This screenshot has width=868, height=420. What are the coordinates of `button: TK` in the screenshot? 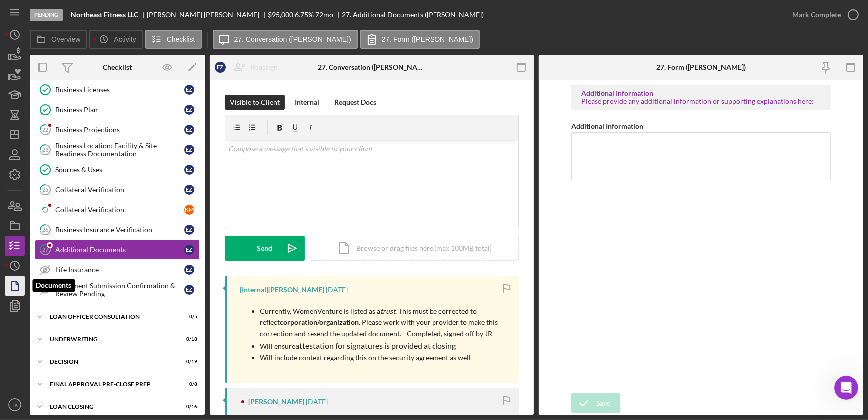 It's located at (15, 405).